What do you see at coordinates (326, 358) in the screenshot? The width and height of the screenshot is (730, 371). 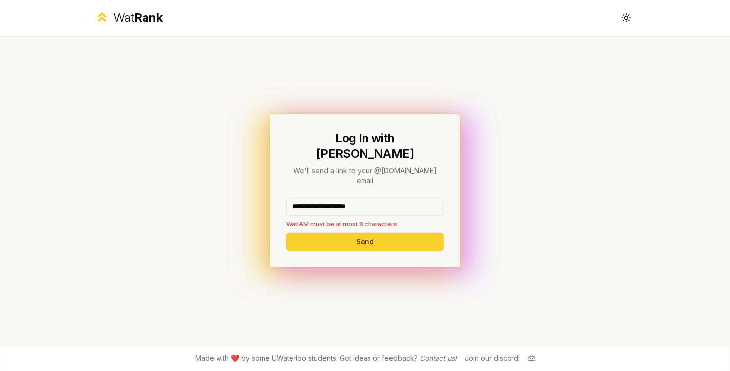 I see `span: Made with ❤️ by some UWaterloo students. Got ideas or feedback?` at bounding box center [326, 358].